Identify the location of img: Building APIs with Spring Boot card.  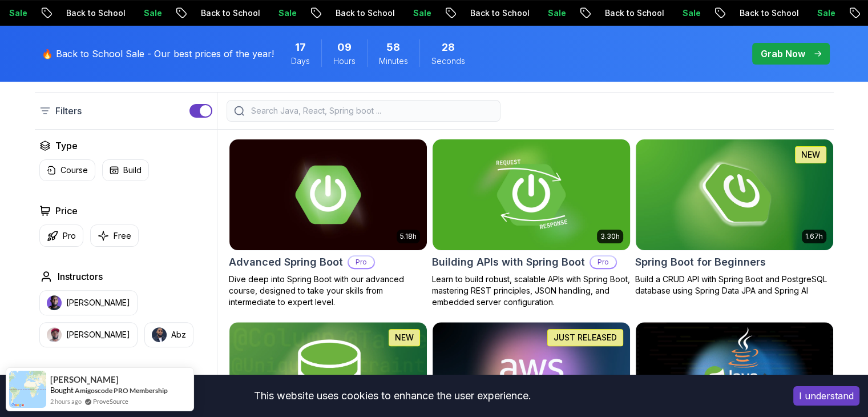
(531, 194).